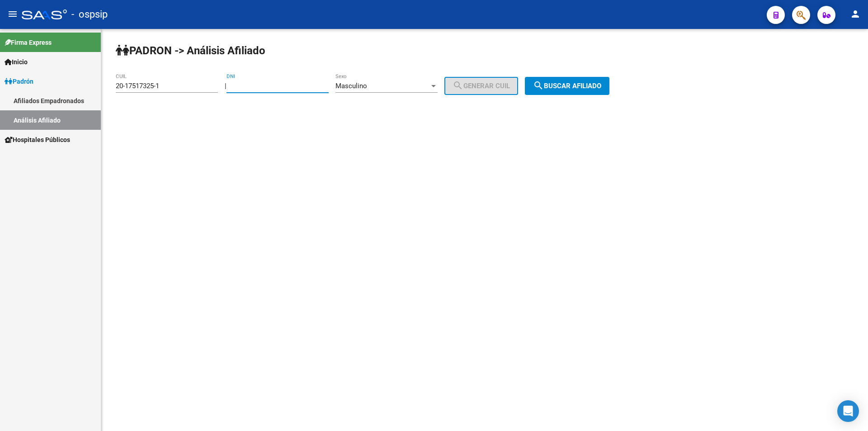 The width and height of the screenshot is (868, 431). Describe the element at coordinates (28, 42) in the screenshot. I see `span: Firma Express` at that location.